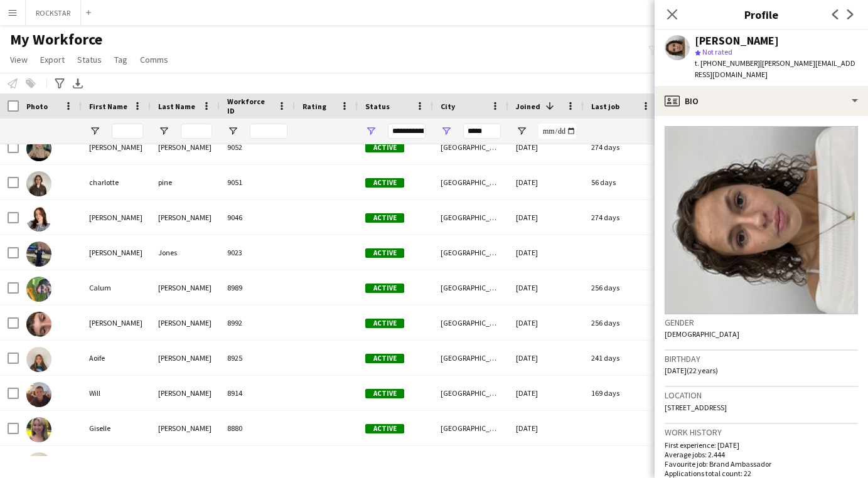 This screenshot has height=478, width=868. I want to click on a: View, so click(19, 60).